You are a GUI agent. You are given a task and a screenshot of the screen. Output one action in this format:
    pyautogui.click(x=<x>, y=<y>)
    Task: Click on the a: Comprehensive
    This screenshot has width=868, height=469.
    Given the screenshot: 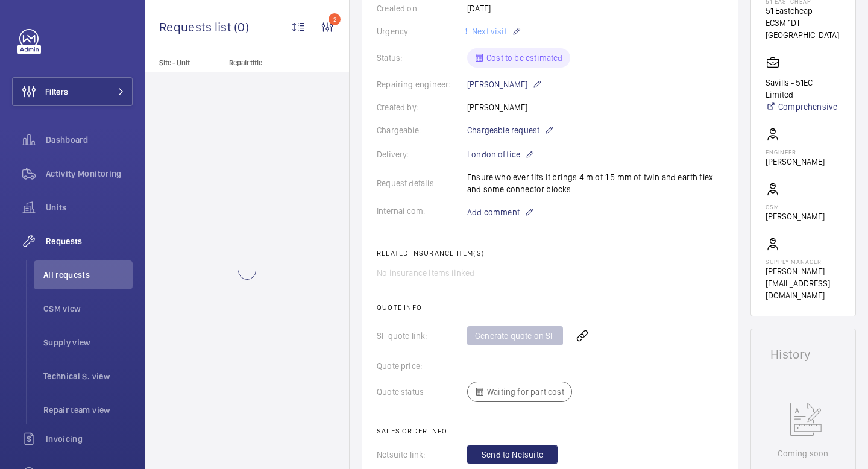 What is the action you would take?
    pyautogui.click(x=802, y=106)
    